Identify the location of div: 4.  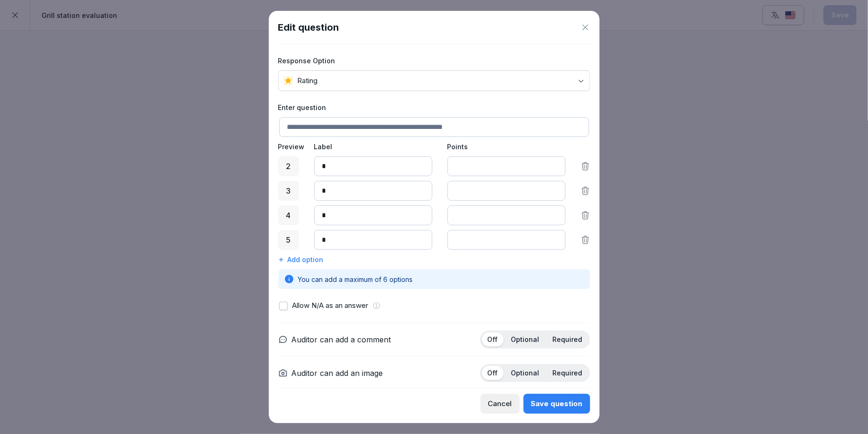
(288, 215).